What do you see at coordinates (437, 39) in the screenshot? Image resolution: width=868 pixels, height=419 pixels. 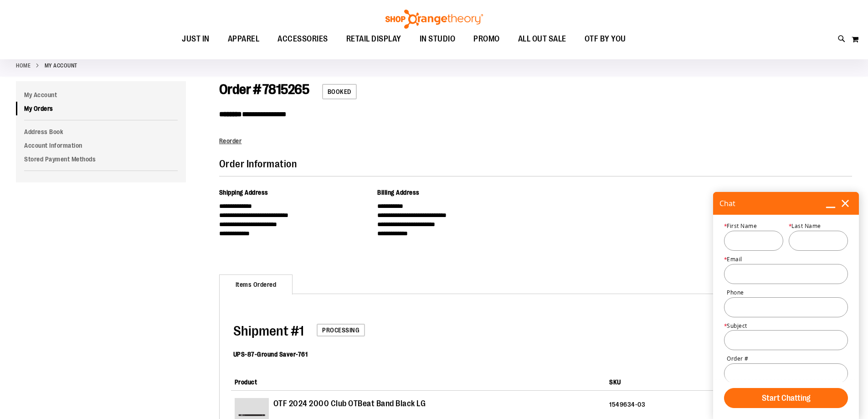 I see `span: IN STUDIO` at bounding box center [437, 39].